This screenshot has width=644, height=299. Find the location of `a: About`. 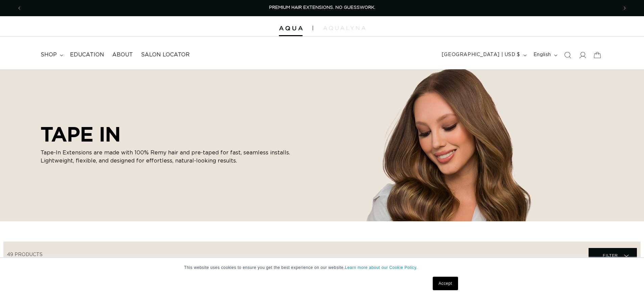

a: About is located at coordinates (122, 55).